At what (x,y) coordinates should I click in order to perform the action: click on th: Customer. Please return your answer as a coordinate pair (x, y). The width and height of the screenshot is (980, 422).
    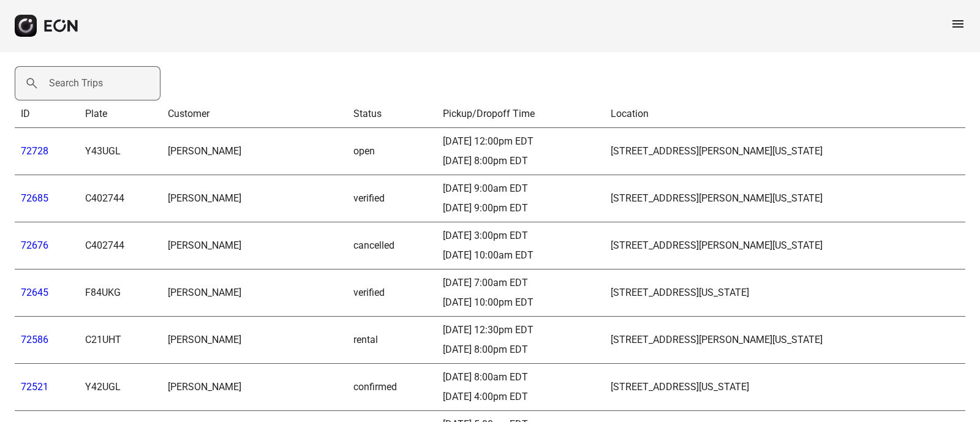
    Looking at the image, I should click on (254, 114).